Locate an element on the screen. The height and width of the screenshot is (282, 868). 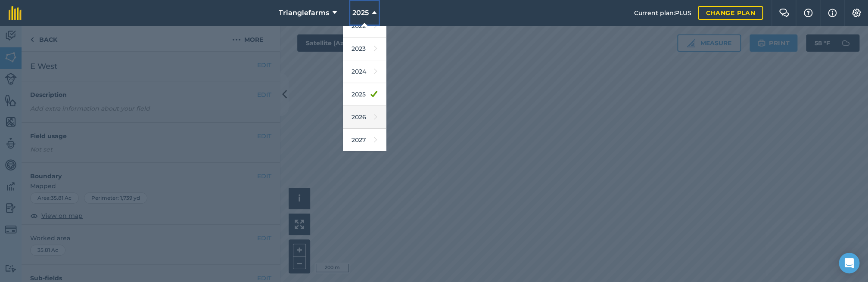
img: A cog icon is located at coordinates (856, 13).